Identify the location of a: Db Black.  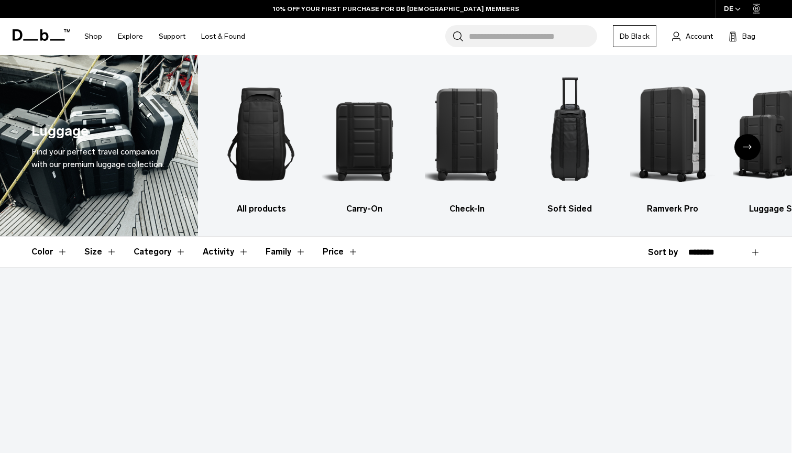
(634, 36).